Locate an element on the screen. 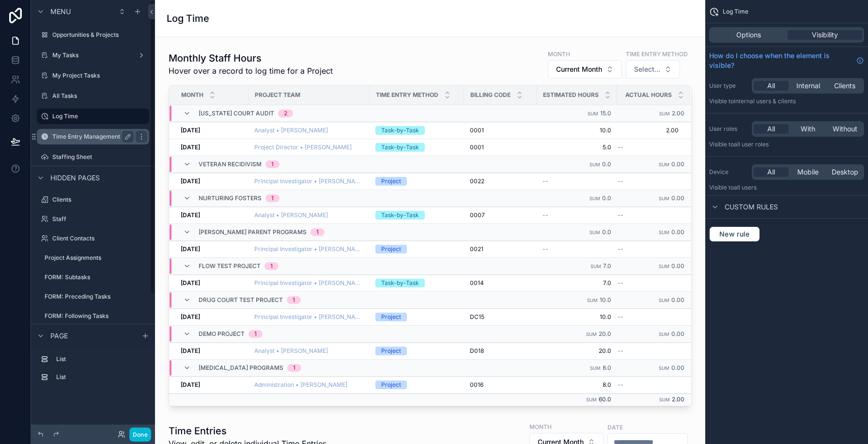 The image size is (868, 444). span: Menu is located at coordinates (60, 12).